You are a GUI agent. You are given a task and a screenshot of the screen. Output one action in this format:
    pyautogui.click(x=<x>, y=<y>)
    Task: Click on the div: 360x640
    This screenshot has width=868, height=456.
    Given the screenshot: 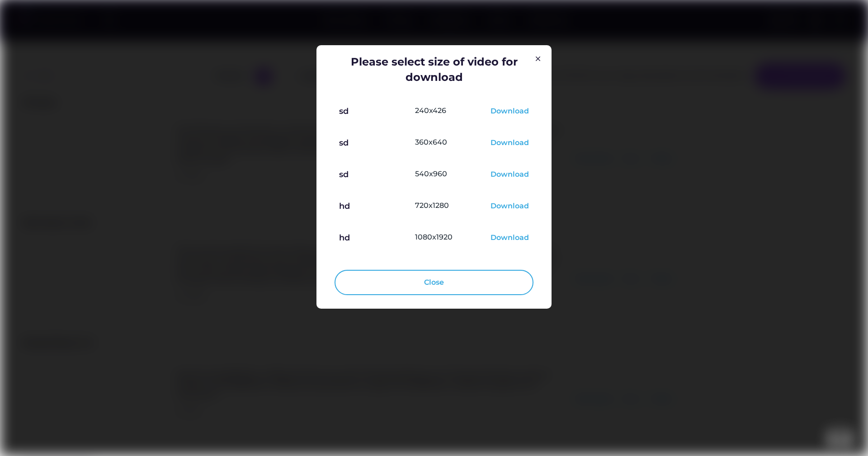 What is the action you would take?
    pyautogui.click(x=448, y=143)
    